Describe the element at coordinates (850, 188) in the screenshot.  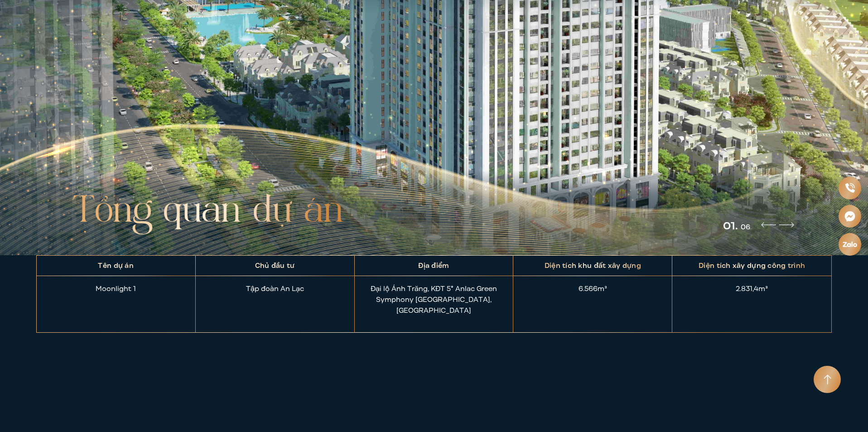
I see `img: Phone icon` at that location.